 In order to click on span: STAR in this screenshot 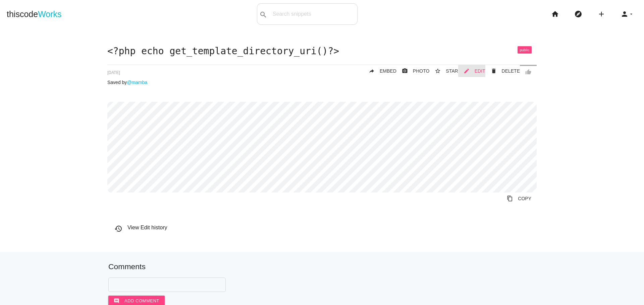, I will do `click(452, 71)`.